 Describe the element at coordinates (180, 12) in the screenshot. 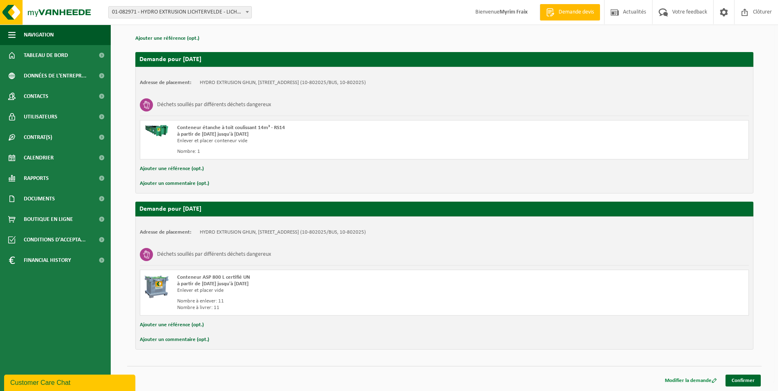

I see `span: 01-082971 - HYDRO EXTRUSION LICHTERVELDE - LICHTERVELDE` at that location.